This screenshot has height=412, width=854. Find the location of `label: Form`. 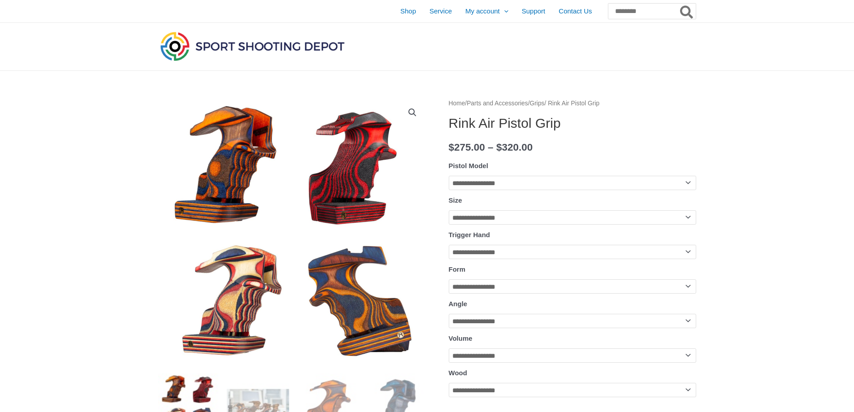

label: Form is located at coordinates (457, 269).